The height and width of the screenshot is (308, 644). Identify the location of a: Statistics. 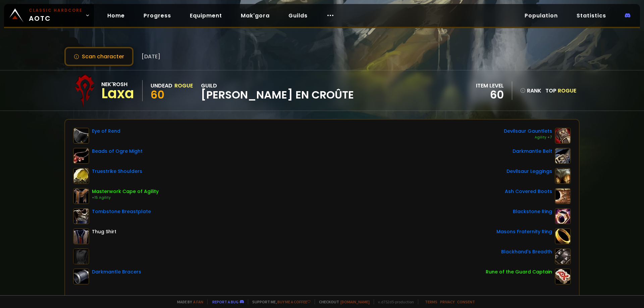
(591, 16).